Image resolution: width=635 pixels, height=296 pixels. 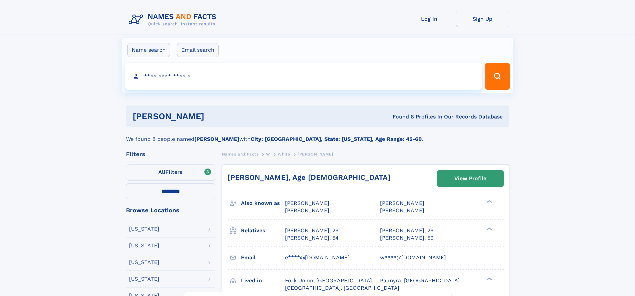 What do you see at coordinates (268, 154) in the screenshot?
I see `a: W` at bounding box center [268, 154].